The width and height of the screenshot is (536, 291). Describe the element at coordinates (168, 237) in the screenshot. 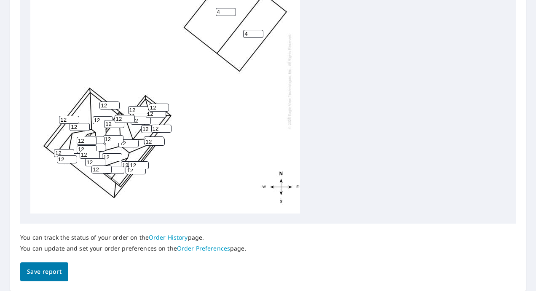

I see `a: Order History` at that location.